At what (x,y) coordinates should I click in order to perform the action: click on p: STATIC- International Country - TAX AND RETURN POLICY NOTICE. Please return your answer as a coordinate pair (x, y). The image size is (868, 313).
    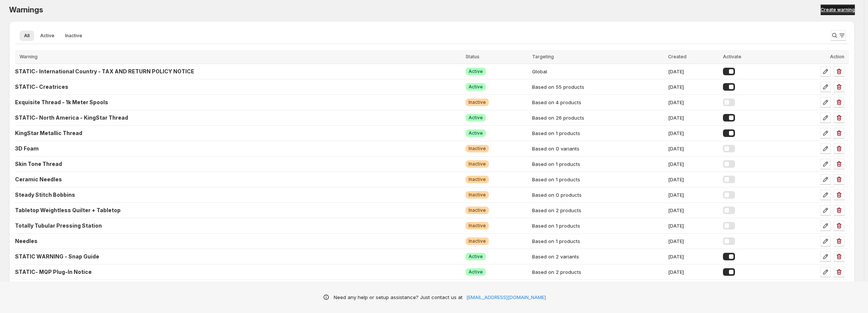
    Looking at the image, I should click on (104, 71).